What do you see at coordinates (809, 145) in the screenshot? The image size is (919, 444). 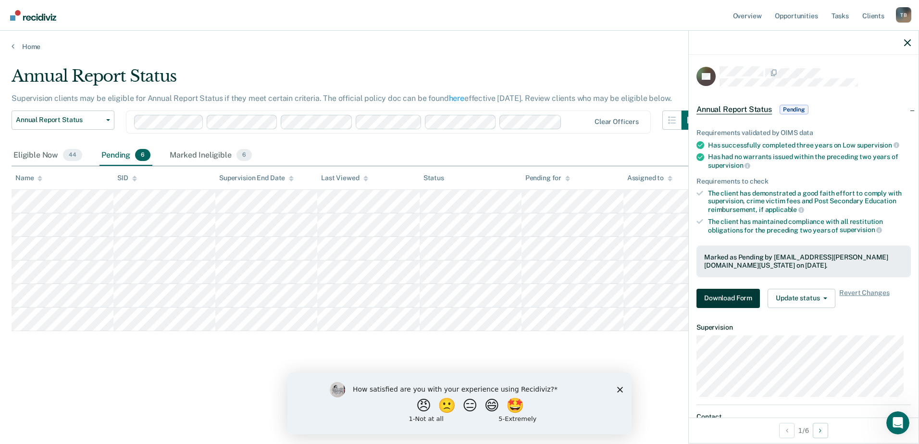 I see `div: Has successfully completed three years on Low` at bounding box center [809, 145].